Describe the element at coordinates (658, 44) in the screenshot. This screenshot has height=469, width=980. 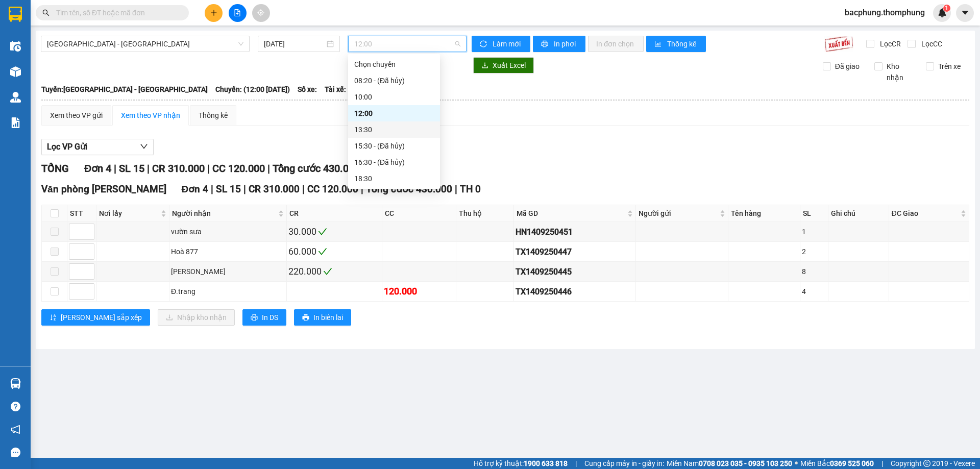
I see `span: bar-chart` at that location.